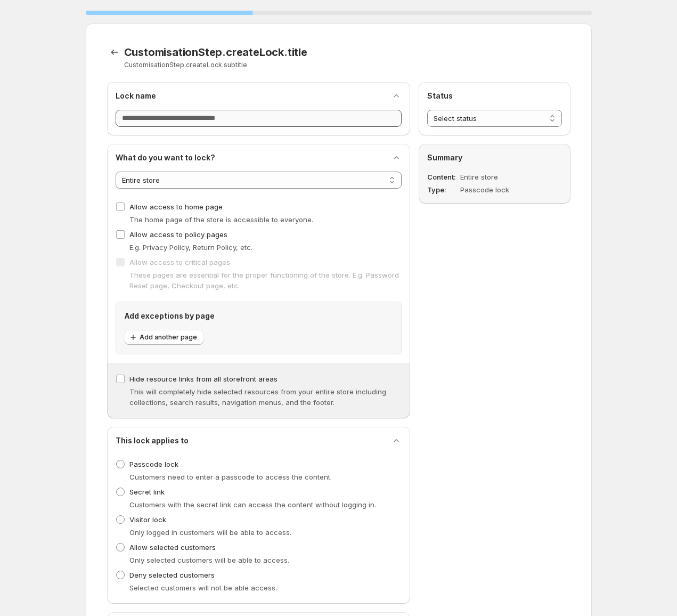 Image resolution: width=677 pixels, height=616 pixels. What do you see at coordinates (168, 337) in the screenshot?
I see `span: Add another page` at bounding box center [168, 337].